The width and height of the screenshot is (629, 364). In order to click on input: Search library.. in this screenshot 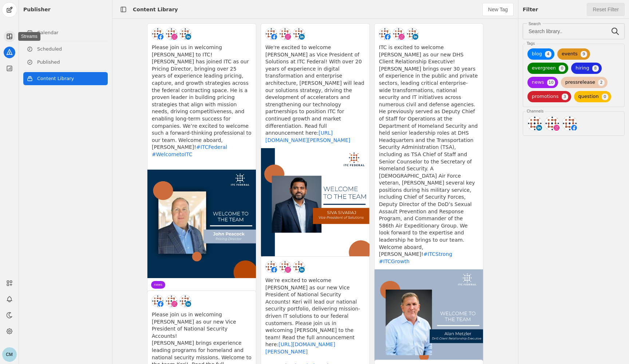, I will do `click(568, 31)`.